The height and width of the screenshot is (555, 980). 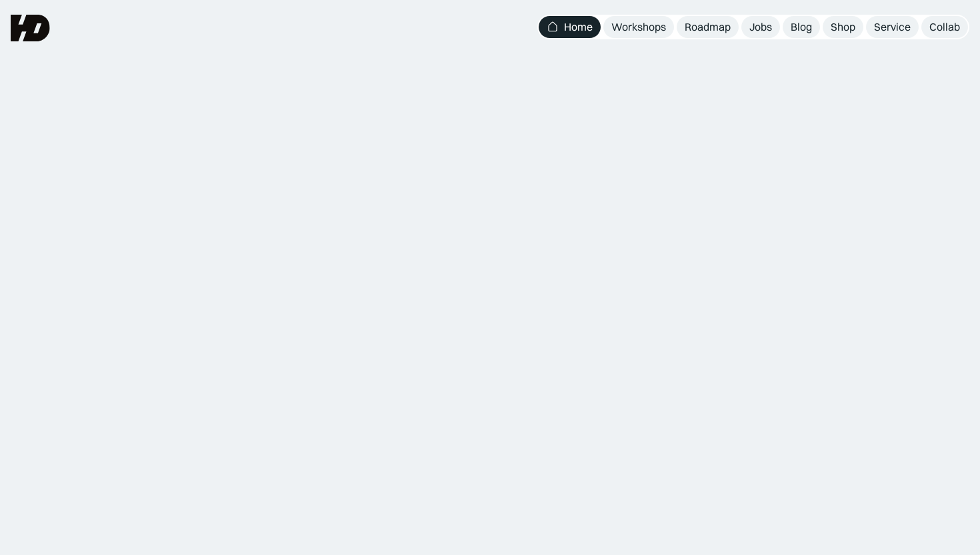 I want to click on div: Home, so click(x=578, y=27).